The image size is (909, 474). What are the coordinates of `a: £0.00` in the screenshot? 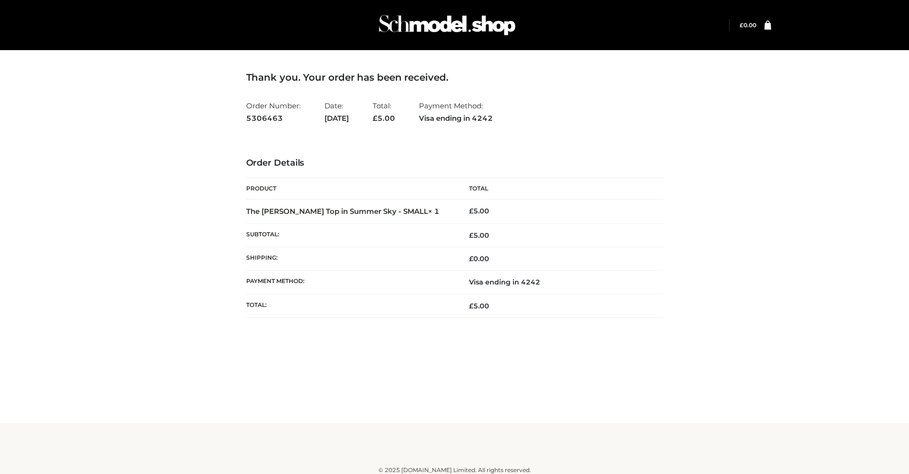 It's located at (748, 25).